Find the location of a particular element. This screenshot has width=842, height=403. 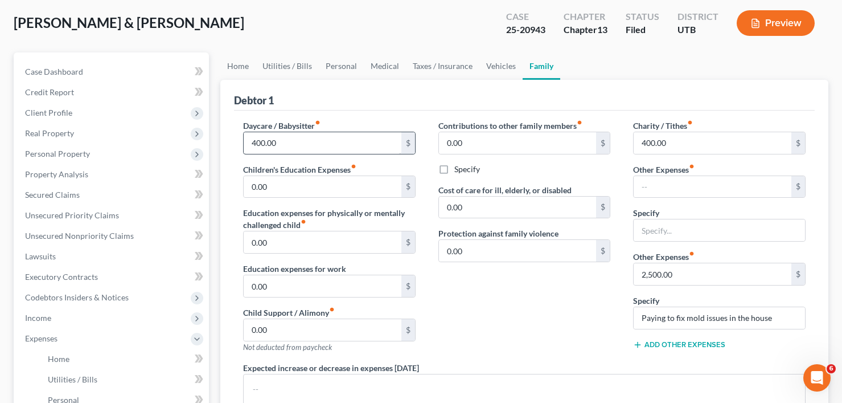

span: Real Property is located at coordinates (50, 133).